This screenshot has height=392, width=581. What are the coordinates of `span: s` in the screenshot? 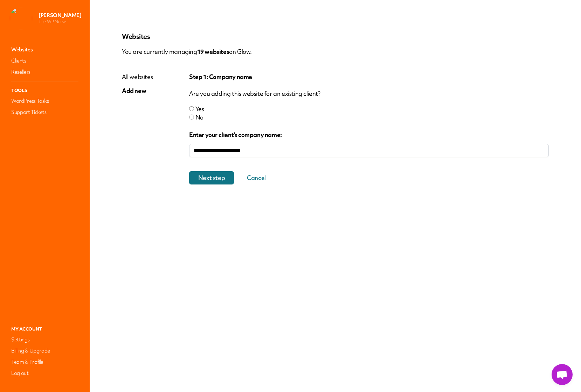 It's located at (228, 51).